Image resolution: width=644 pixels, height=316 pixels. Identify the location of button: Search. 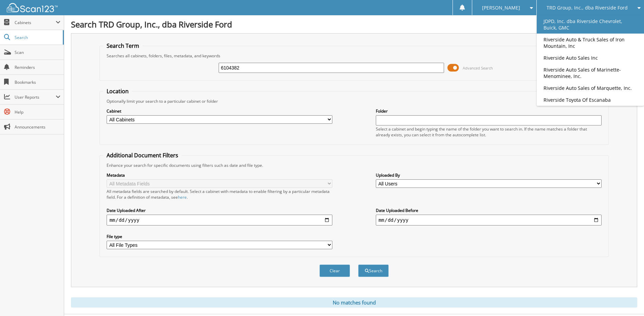
(373, 271).